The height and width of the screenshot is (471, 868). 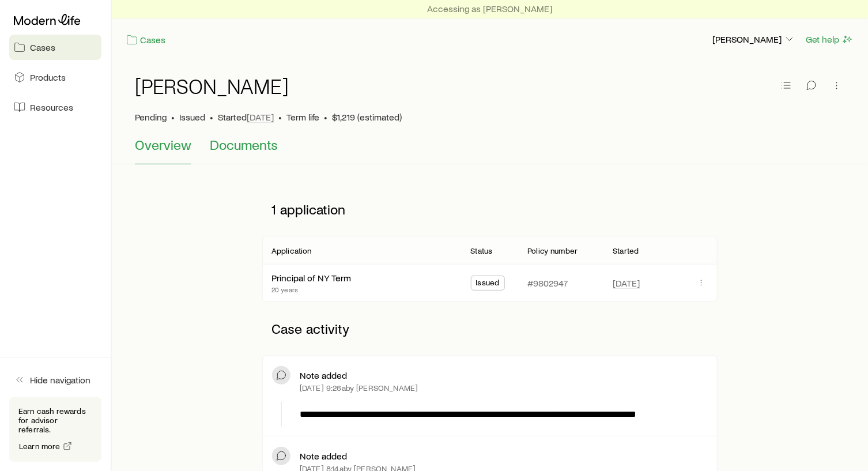 I want to click on p: Case activity, so click(x=490, y=328).